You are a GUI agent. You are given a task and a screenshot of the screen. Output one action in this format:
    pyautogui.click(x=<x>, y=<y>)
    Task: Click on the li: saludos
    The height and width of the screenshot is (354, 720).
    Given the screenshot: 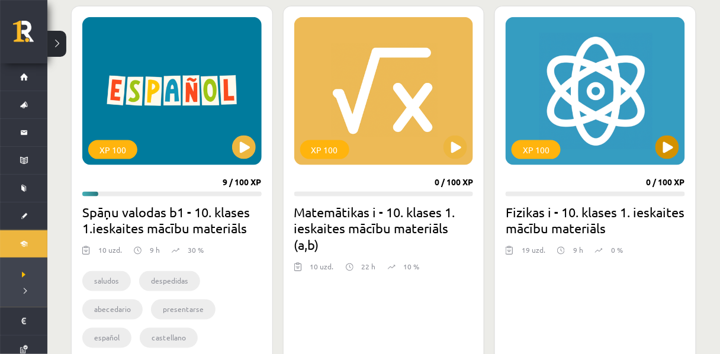 What is the action you would take?
    pyautogui.click(x=107, y=281)
    